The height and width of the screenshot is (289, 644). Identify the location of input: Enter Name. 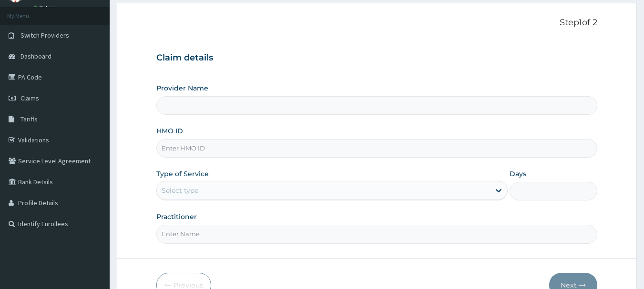
(377, 234).